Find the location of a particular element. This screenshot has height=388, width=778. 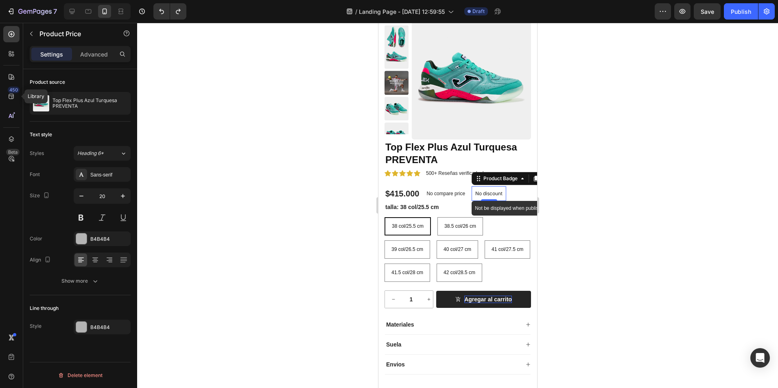

p: Suela is located at coordinates (15, 322).